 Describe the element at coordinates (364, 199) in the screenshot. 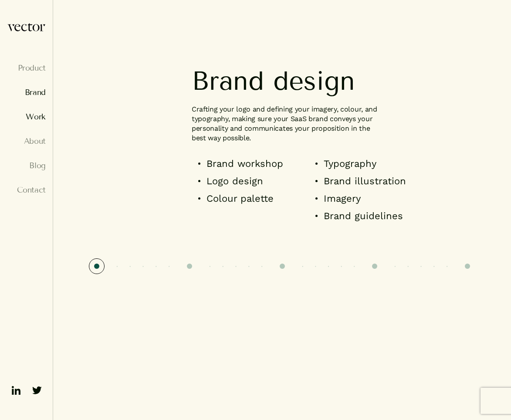

I see `li: Imagery` at that location.